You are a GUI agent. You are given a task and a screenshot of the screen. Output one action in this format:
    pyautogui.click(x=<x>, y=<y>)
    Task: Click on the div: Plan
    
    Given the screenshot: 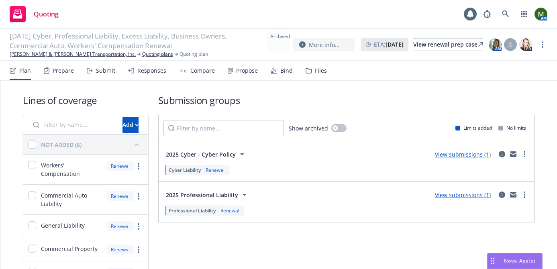 What is the action you would take?
    pyautogui.click(x=25, y=71)
    